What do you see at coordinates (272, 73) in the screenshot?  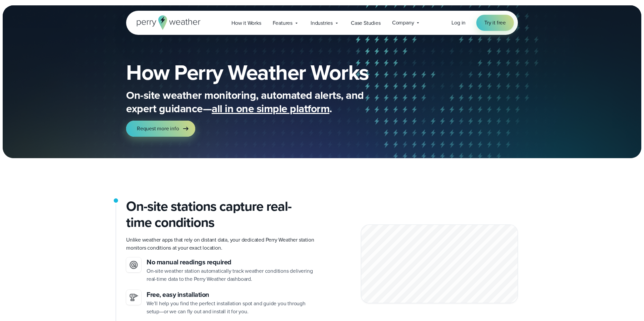 I see `h1: How Perry Weather Works` at bounding box center [272, 73].